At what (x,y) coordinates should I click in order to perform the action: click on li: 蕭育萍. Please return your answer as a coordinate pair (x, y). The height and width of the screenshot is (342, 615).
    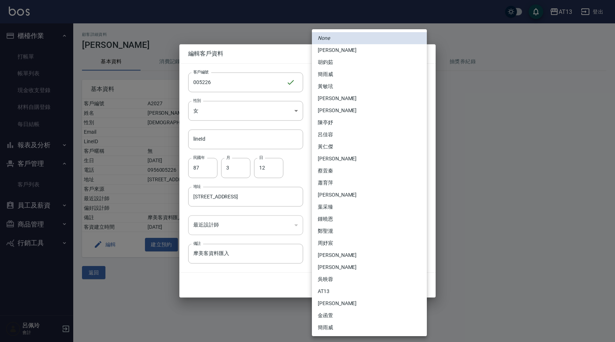
    Looking at the image, I should click on (369, 183).